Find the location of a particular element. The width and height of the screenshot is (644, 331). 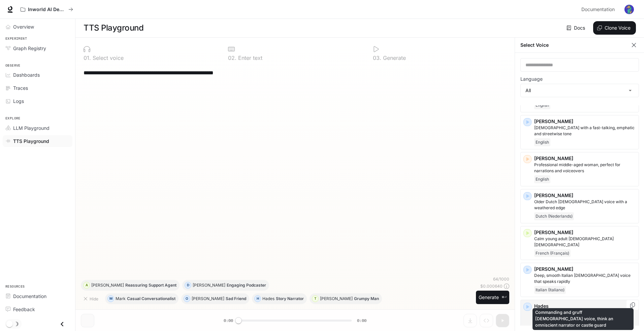

p: Select voice is located at coordinates (107, 58).